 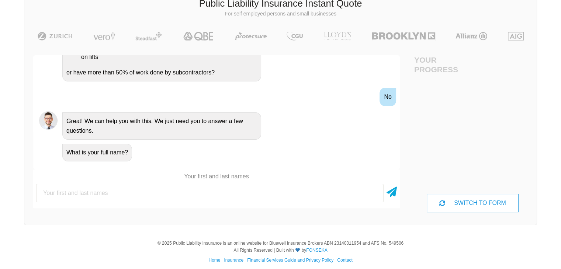 What do you see at coordinates (291, 261) in the screenshot?
I see `a: Financial Services Guide and Privacy Policy` at bounding box center [291, 261].